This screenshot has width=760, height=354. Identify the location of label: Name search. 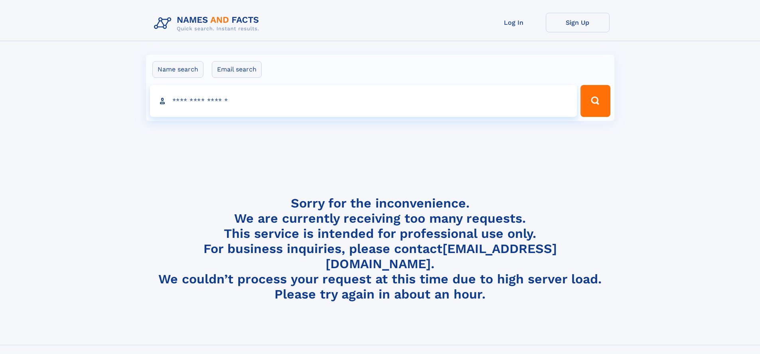
(178, 69).